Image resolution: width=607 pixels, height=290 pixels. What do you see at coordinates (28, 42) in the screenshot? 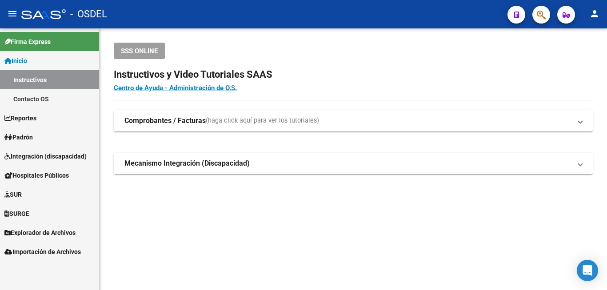
I see `span: Firma Express` at bounding box center [28, 42].